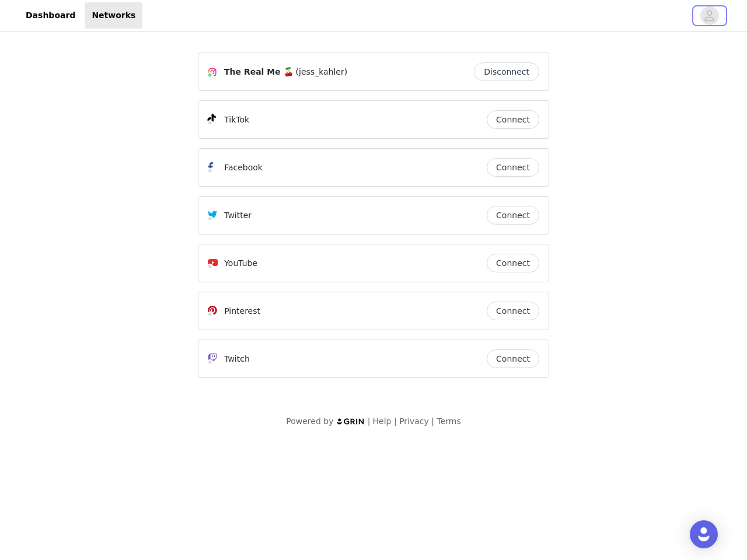 This screenshot has height=560, width=747. I want to click on a: Help, so click(382, 422).